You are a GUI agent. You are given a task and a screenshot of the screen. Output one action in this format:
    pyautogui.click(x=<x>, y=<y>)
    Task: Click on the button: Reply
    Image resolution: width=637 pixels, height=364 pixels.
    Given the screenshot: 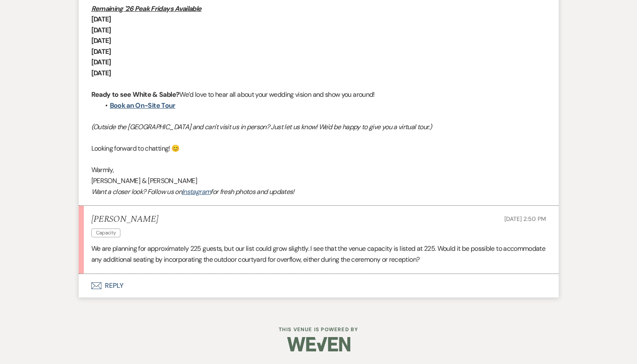 What is the action you would take?
    pyautogui.click(x=319, y=286)
    